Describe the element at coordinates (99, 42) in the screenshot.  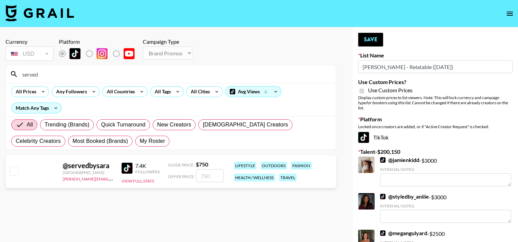
I see `div: Platform` at that location.